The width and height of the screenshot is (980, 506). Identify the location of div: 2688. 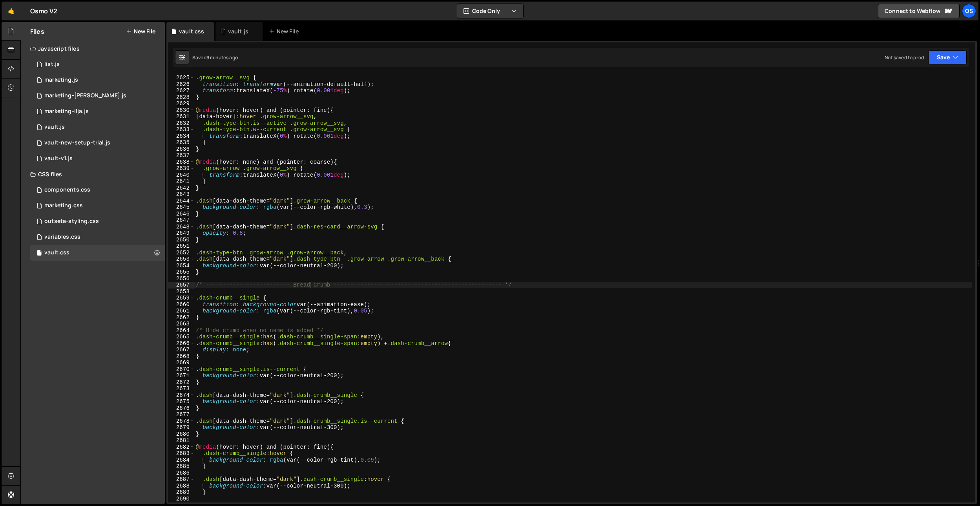
(181, 486).